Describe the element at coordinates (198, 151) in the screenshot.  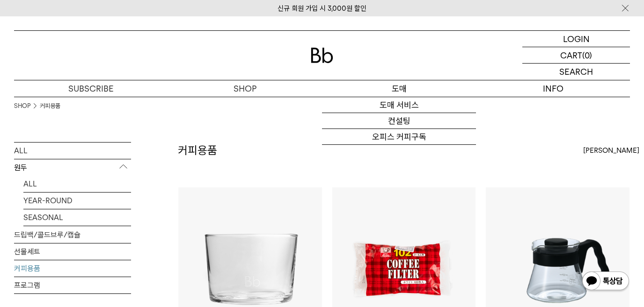
I see `h2: 커피용품` at that location.